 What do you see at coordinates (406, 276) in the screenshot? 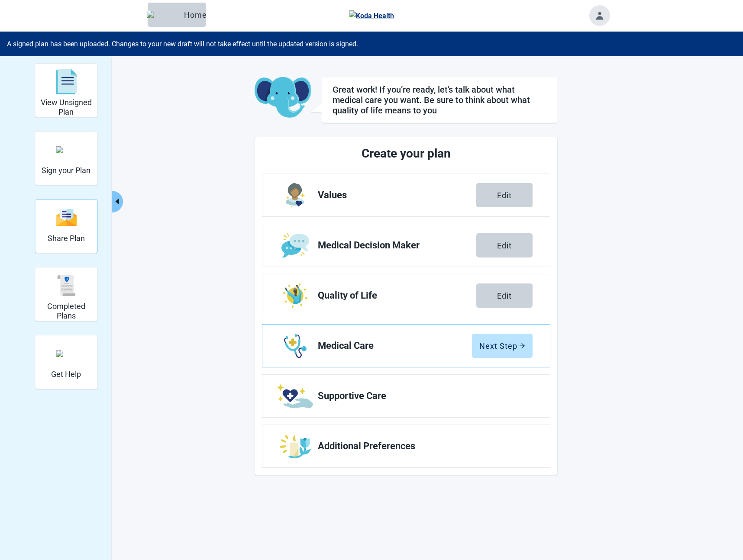
I see `main: Main content` at bounding box center [406, 276].